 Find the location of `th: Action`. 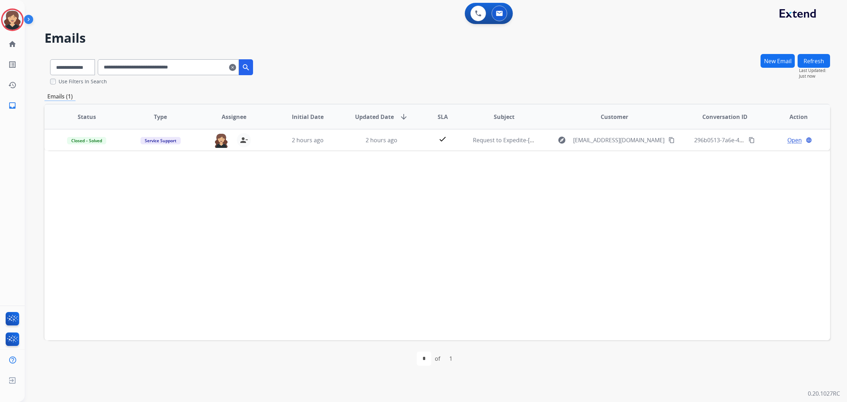

th: Action is located at coordinates (793, 117).